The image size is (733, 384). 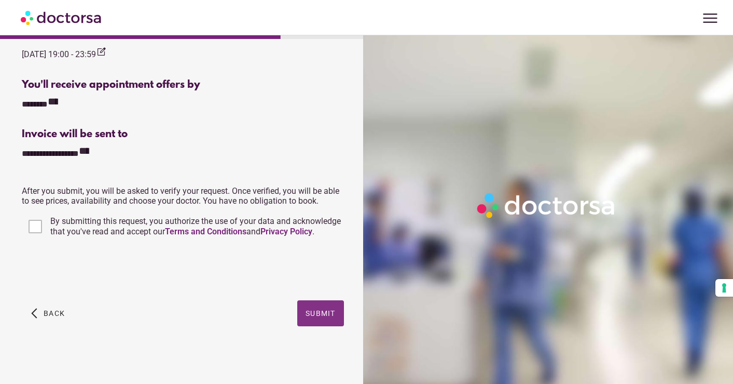 I want to click on i: edit_square, so click(x=101, y=52).